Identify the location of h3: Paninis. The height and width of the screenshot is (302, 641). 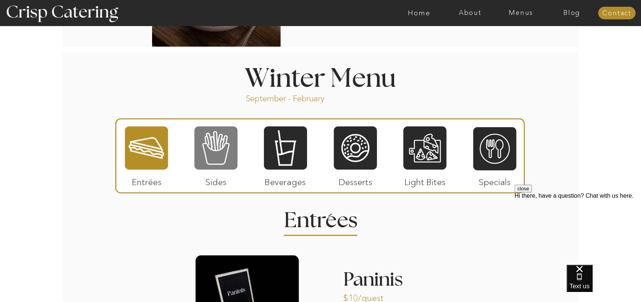
(395, 282).